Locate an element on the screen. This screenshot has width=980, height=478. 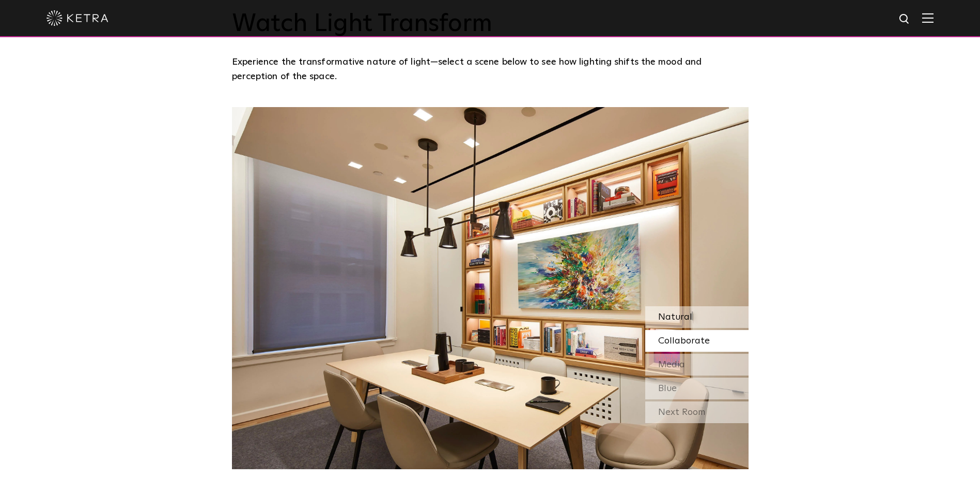
img: ketra-logo-2019-white is located at coordinates (78, 18).